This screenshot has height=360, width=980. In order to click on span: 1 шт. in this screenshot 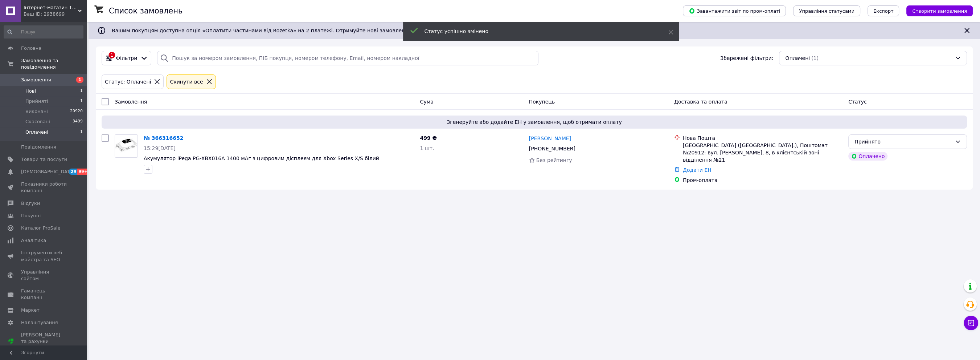, I will do `click(427, 148)`.